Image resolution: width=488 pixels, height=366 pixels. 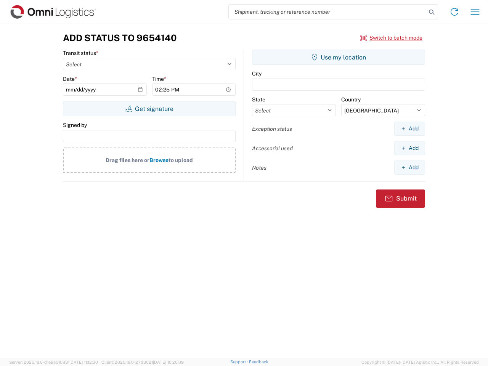 What do you see at coordinates (257, 74) in the screenshot?
I see `label: City` at bounding box center [257, 74].